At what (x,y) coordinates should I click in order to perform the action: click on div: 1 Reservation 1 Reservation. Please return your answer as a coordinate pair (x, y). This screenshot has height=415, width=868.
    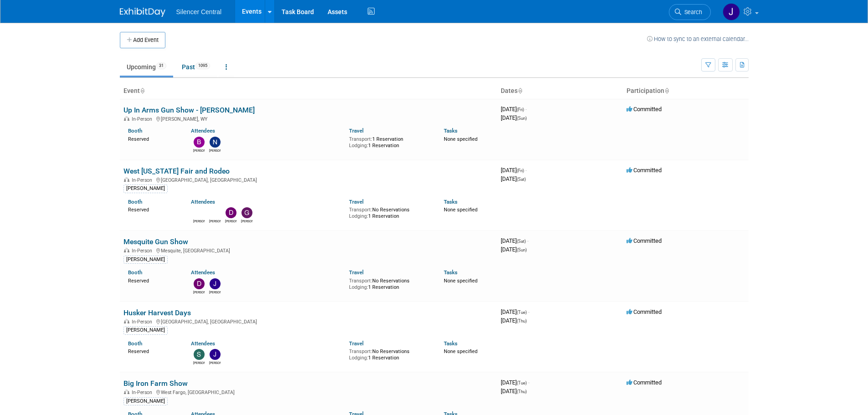
    Looking at the image, I should click on (389, 141).